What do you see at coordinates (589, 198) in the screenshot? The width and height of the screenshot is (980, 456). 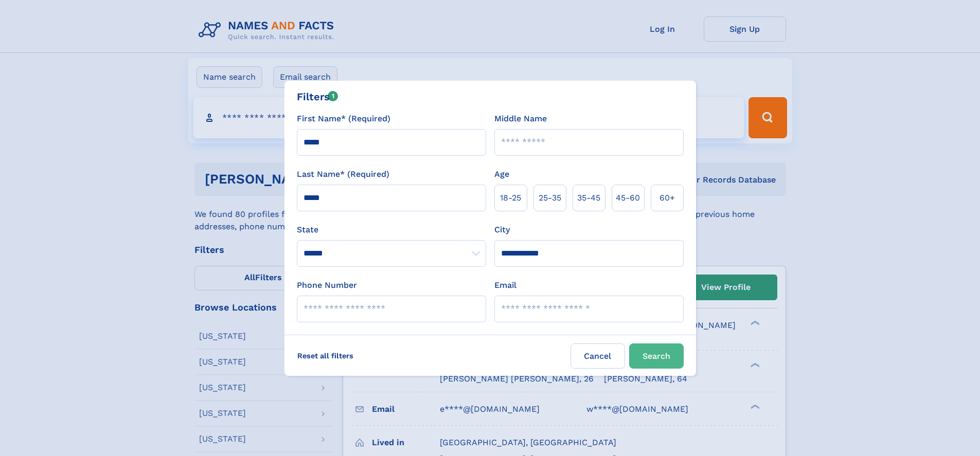 I see `span: 35‑45` at bounding box center [589, 198].